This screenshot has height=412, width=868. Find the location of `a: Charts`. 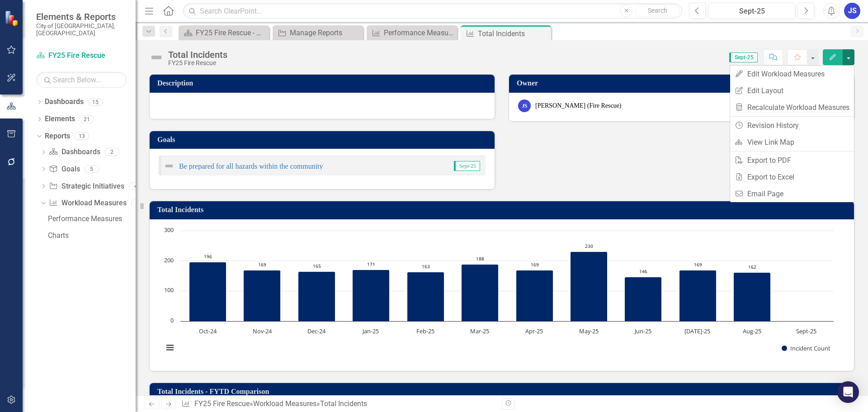

a: Charts is located at coordinates (90, 235).